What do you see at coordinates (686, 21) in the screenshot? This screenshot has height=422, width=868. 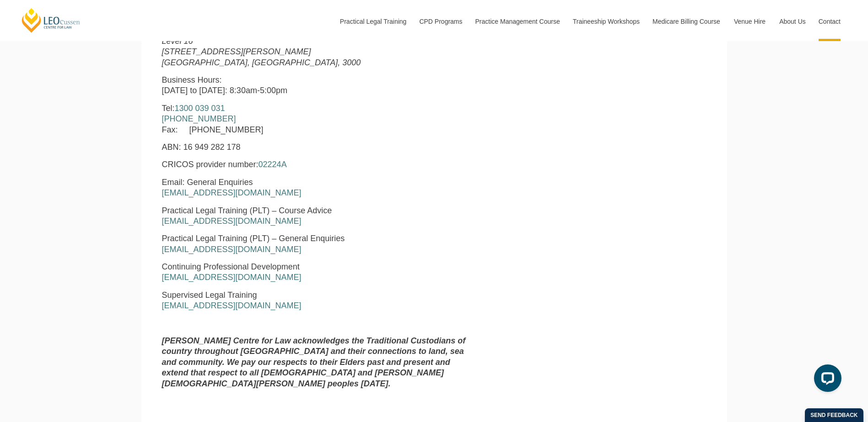 I see `a: Medicare Billing Course` at bounding box center [686, 21].